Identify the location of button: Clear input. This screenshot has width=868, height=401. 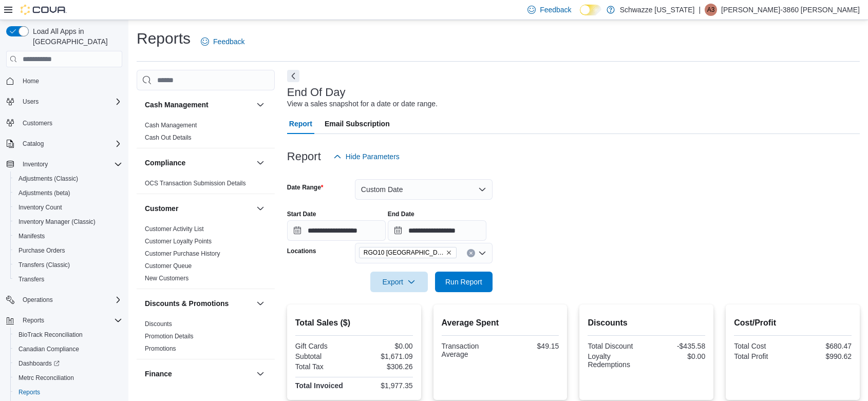
(471, 253).